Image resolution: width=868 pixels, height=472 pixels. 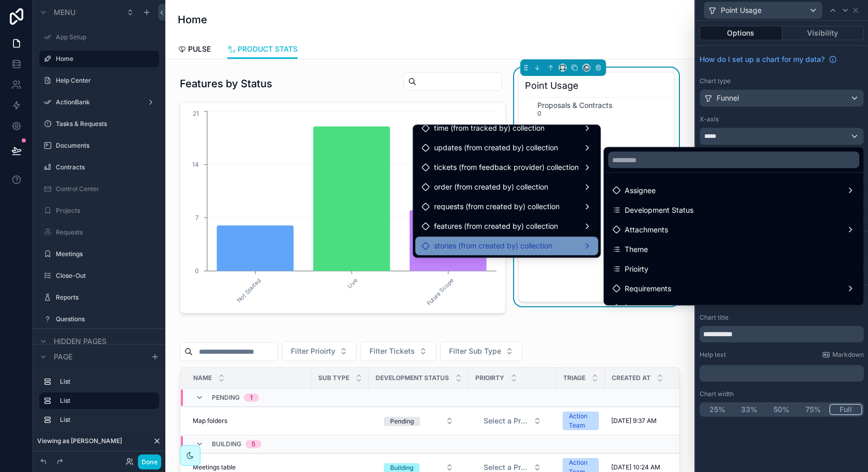 What do you see at coordinates (104, 59) in the screenshot?
I see `a: Home` at bounding box center [104, 59].